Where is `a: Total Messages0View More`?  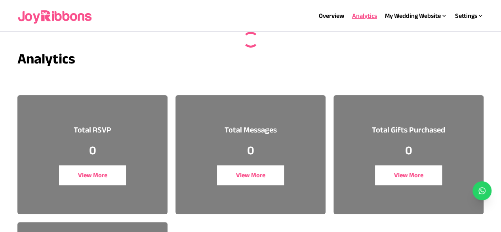
a: Total Messages0View More is located at coordinates (250, 154).